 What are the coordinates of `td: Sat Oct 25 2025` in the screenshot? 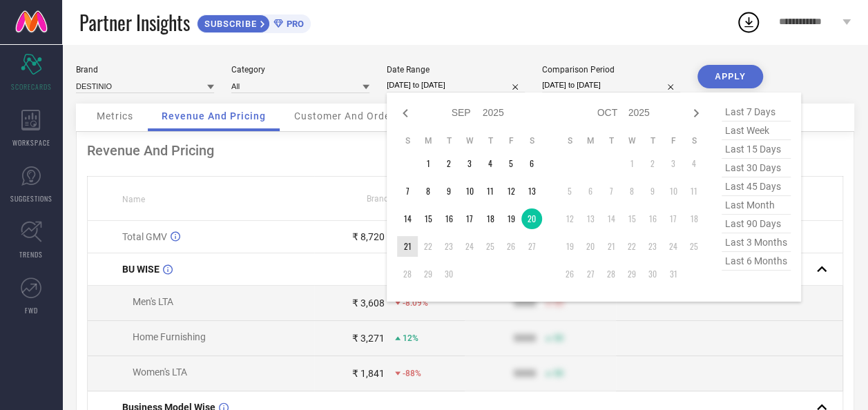 It's located at (694, 246).